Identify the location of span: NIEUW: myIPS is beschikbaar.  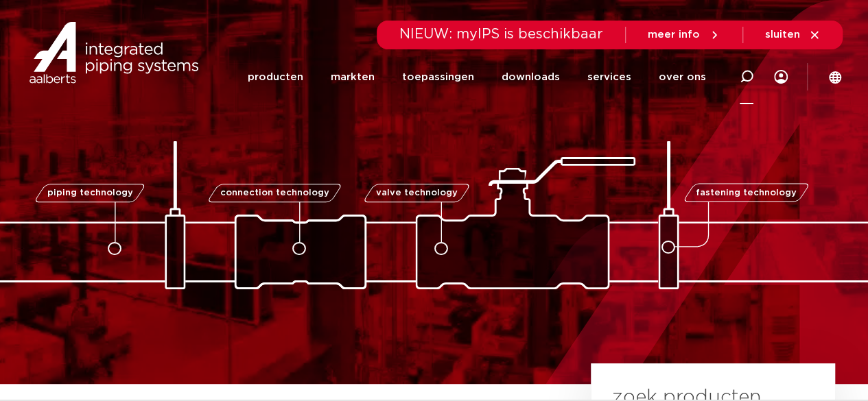
(500, 34).